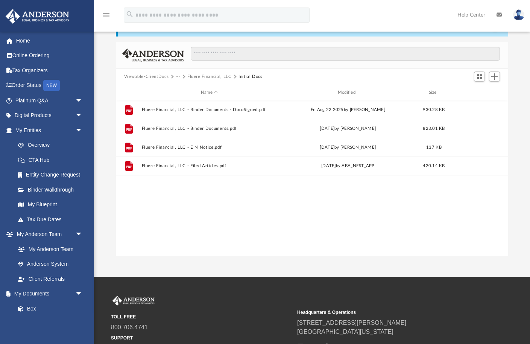  Describe the element at coordinates (519, 15) in the screenshot. I see `img: User Pic` at that location.